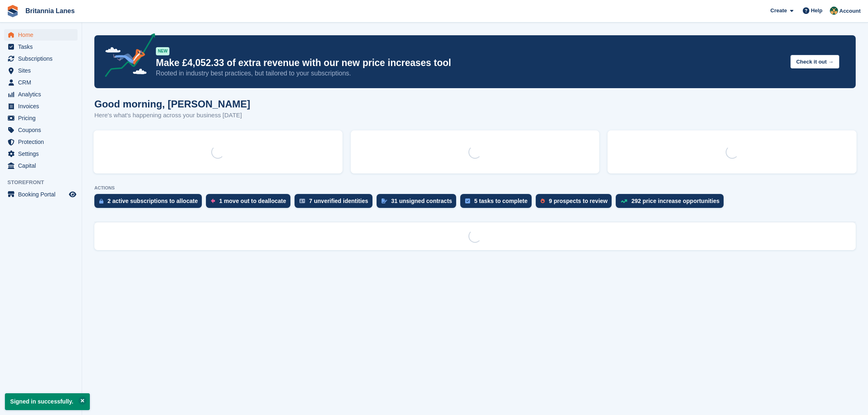 This screenshot has height=415, width=868. I want to click on span: Home, so click(43, 35).